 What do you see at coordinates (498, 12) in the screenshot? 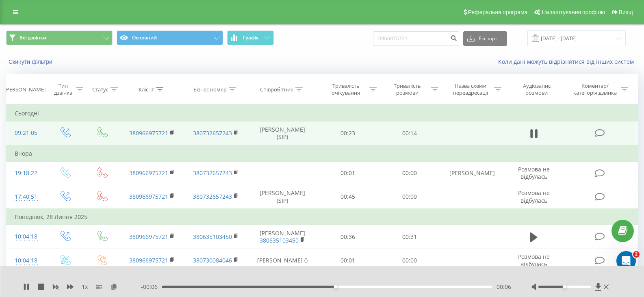
I see `span: Реферальна програма` at bounding box center [498, 12].